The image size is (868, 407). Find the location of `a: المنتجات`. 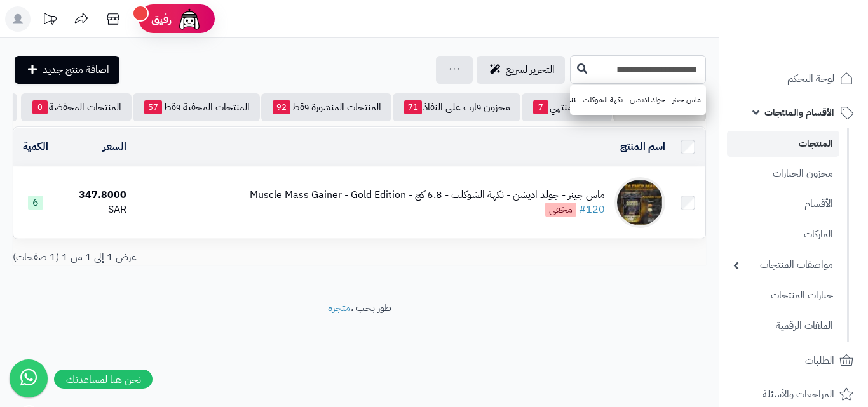

a: المنتجات is located at coordinates (783, 143).